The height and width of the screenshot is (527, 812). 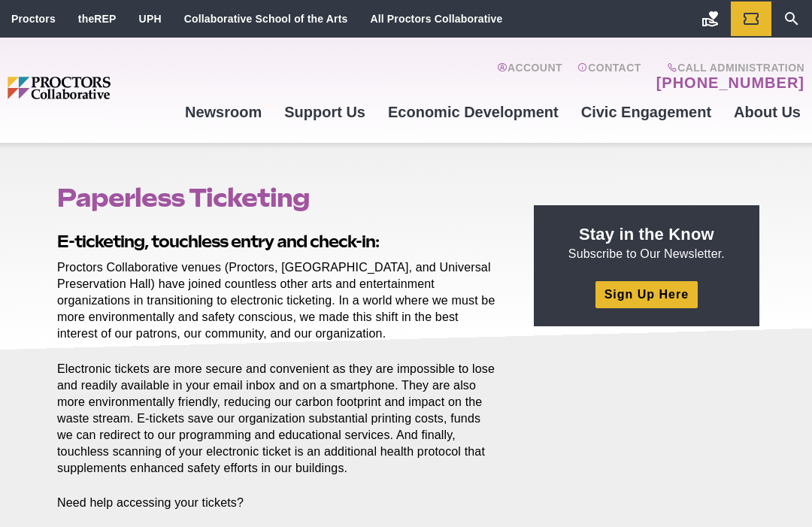 What do you see at coordinates (529, 77) in the screenshot?
I see `a: Account` at bounding box center [529, 77].